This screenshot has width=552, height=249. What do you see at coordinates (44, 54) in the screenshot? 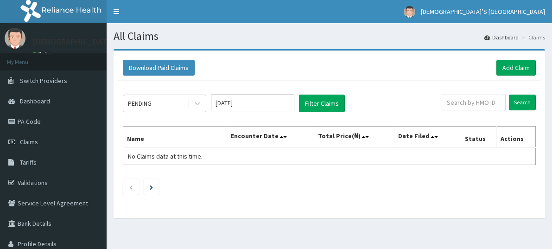
I see `a: Online` at bounding box center [44, 54].